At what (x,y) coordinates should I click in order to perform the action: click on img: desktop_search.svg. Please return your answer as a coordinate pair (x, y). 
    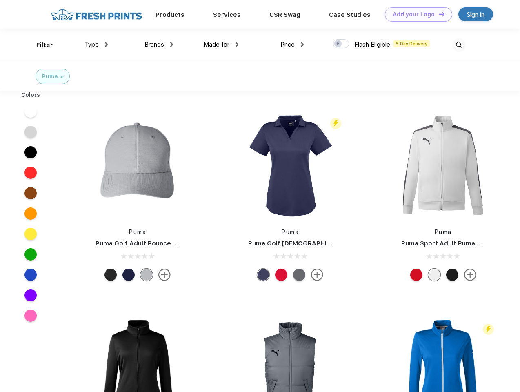
    Looking at the image, I should click on (458, 45).